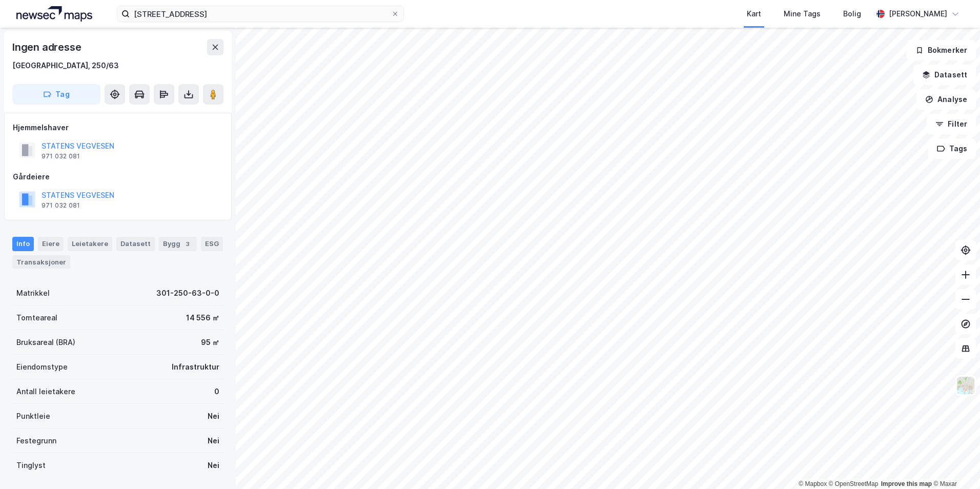 The height and width of the screenshot is (489, 980). I want to click on div: Tinglyst, so click(31, 466).